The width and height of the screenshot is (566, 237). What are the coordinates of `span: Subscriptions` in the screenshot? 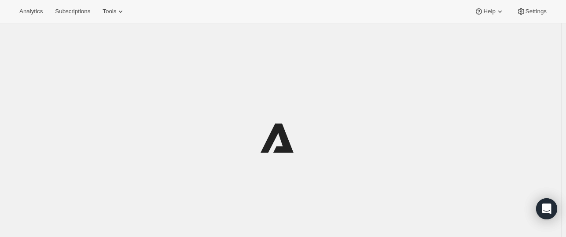 It's located at (73, 11).